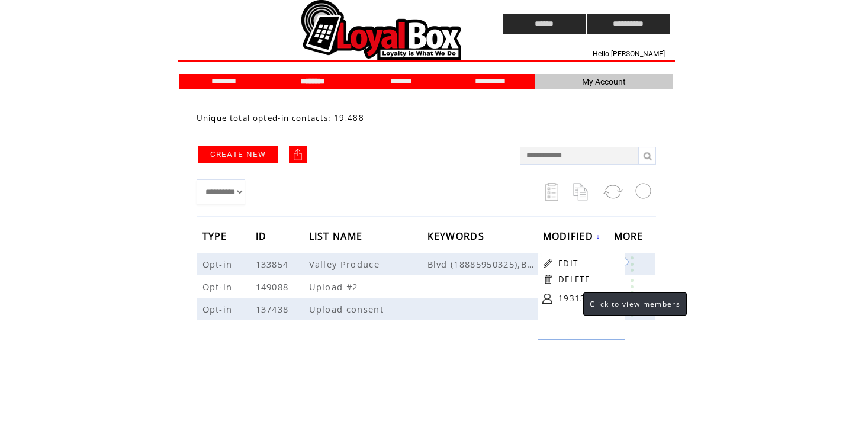 The height and width of the screenshot is (431, 852). Describe the element at coordinates (273, 309) in the screenshot. I see `span: 137438` at that location.